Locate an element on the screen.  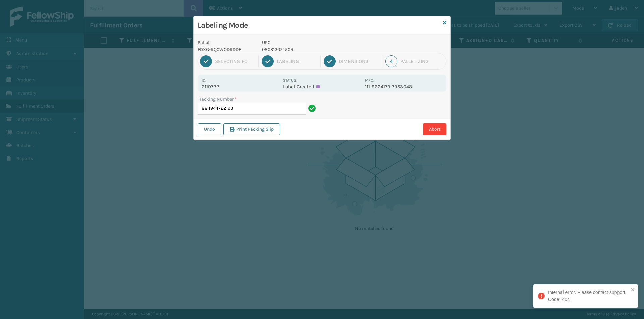
label: Id: is located at coordinates (204, 80).